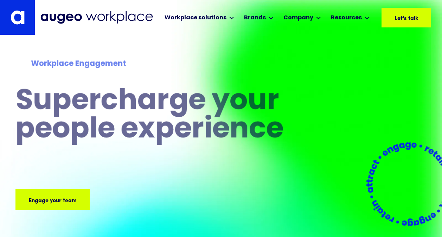 This screenshot has width=442, height=237. I want to click on a: Engage your team, so click(52, 200).